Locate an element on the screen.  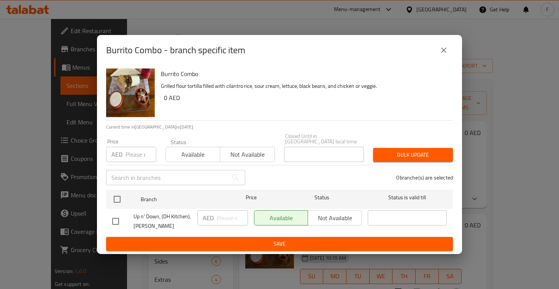
h6: 0 AED is located at coordinates (306, 98).